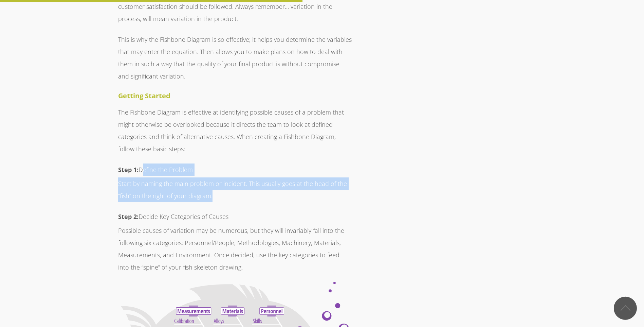  Describe the element at coordinates (144, 95) in the screenshot. I see `strong: Getting Started` at that location.